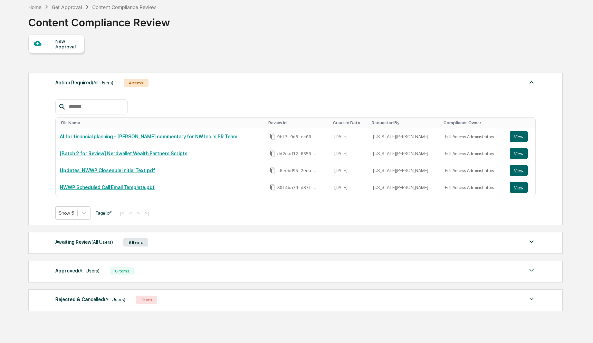 The width and height of the screenshot is (593, 343). What do you see at coordinates (107, 170) in the screenshot?
I see `a: Updates_NWWP Closeable Initial Text.pdf` at bounding box center [107, 170].